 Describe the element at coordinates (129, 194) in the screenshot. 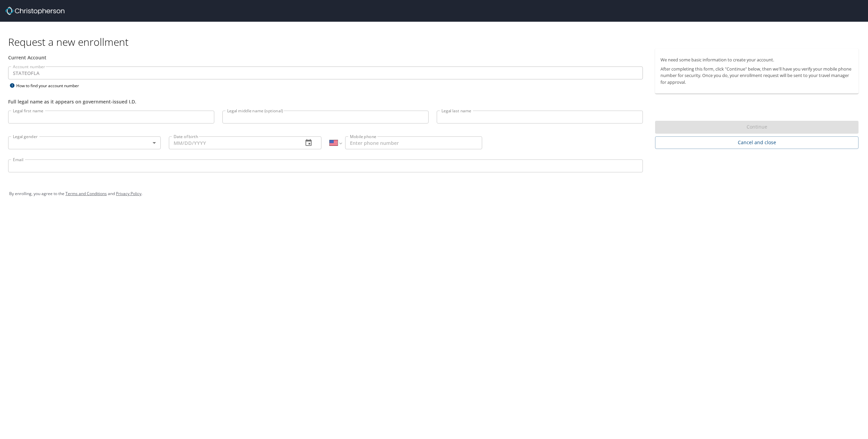

I see `a: Privacy Policy` at that location.